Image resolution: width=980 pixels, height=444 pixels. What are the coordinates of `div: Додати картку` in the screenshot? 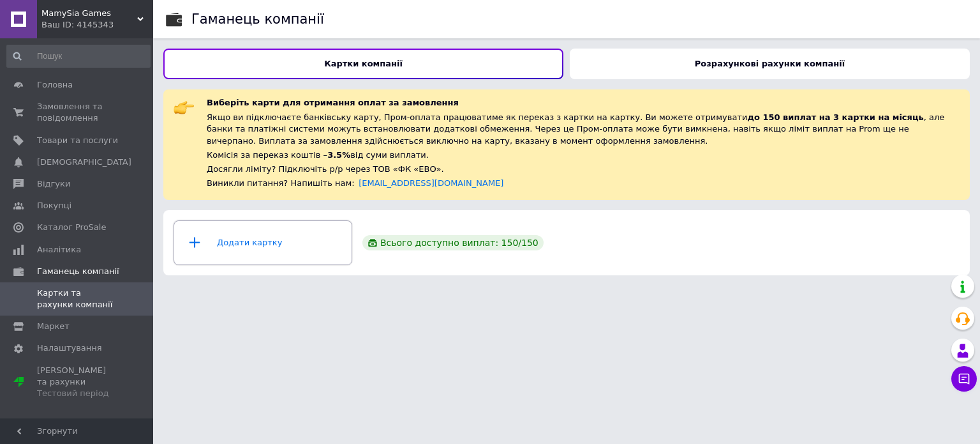 It's located at (263, 243).